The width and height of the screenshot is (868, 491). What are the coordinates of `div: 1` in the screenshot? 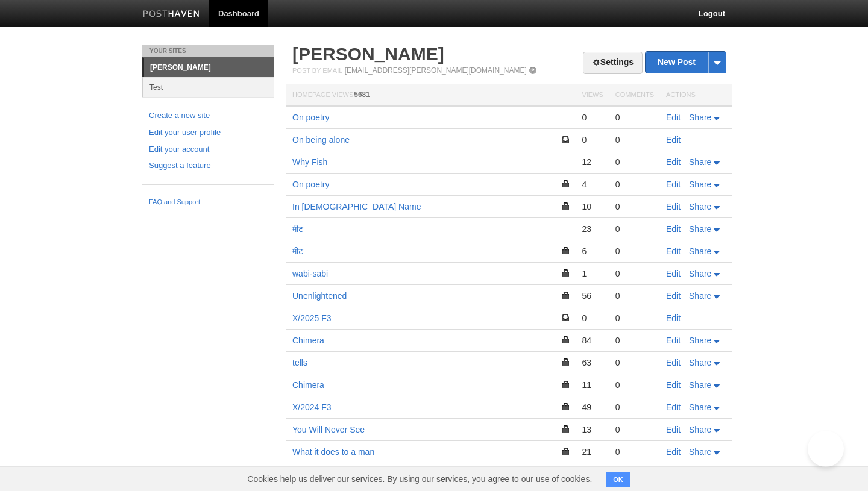 It's located at (592, 273).